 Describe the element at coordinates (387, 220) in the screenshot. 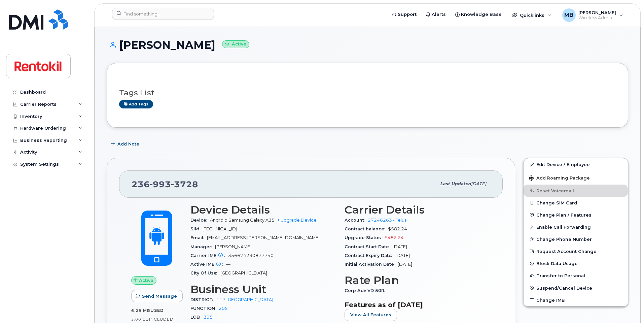

I see `a: 27246263 - Telus` at that location.